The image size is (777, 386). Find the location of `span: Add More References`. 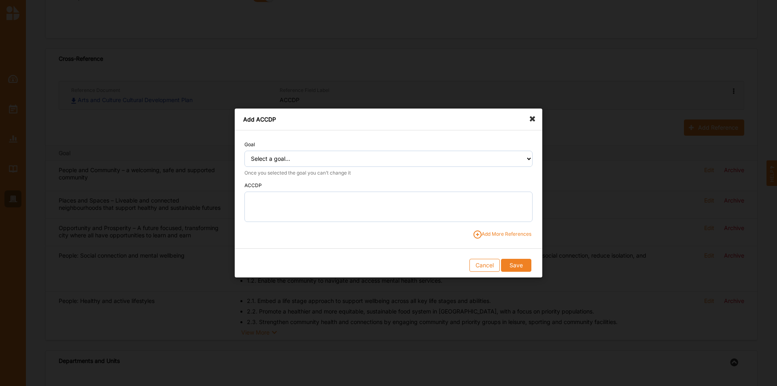

span: Add More References is located at coordinates (502, 234).